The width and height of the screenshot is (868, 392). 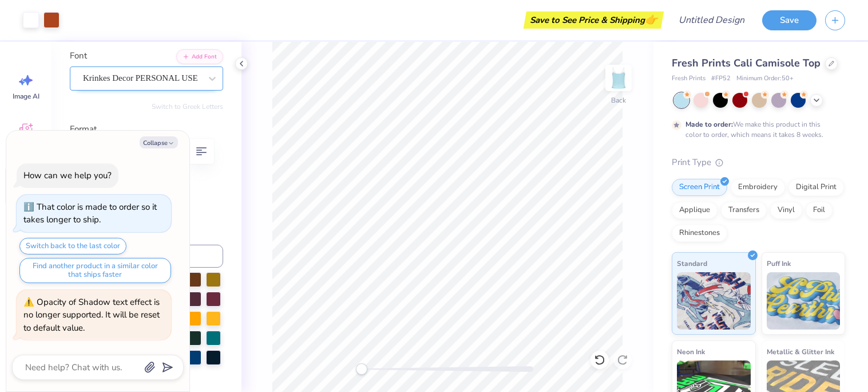 What do you see at coordinates (73, 246) in the screenshot?
I see `button: Switch back to the last color` at bounding box center [73, 246].